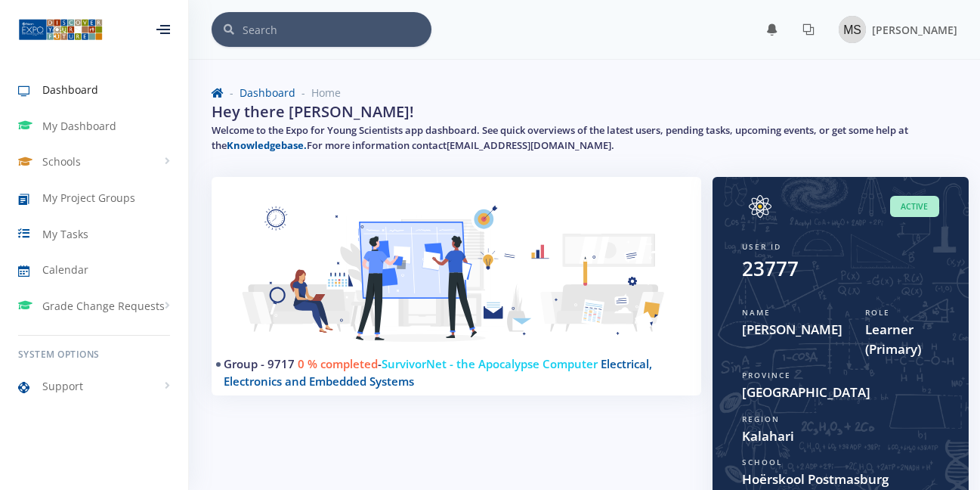 This screenshot has width=980, height=490. What do you see at coordinates (437, 372) in the screenshot?
I see `span: Electrical, Electronics and Embedded Systems` at bounding box center [437, 372].